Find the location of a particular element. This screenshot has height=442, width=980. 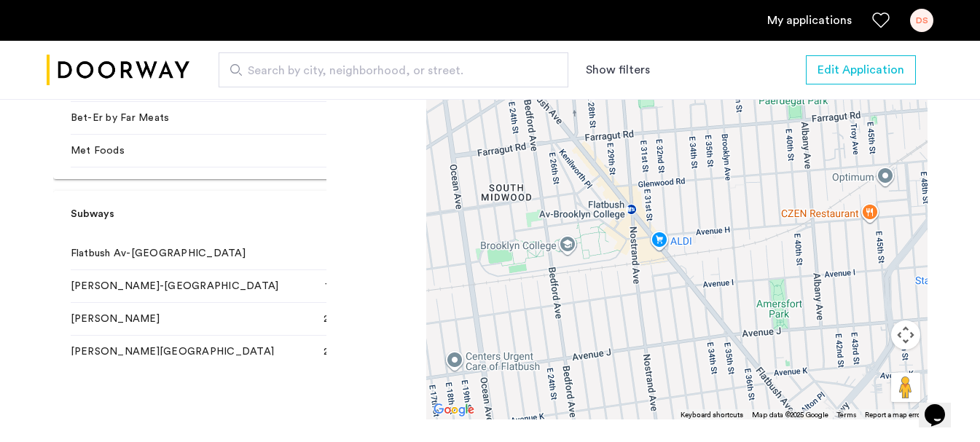

div: DS is located at coordinates (922, 20).